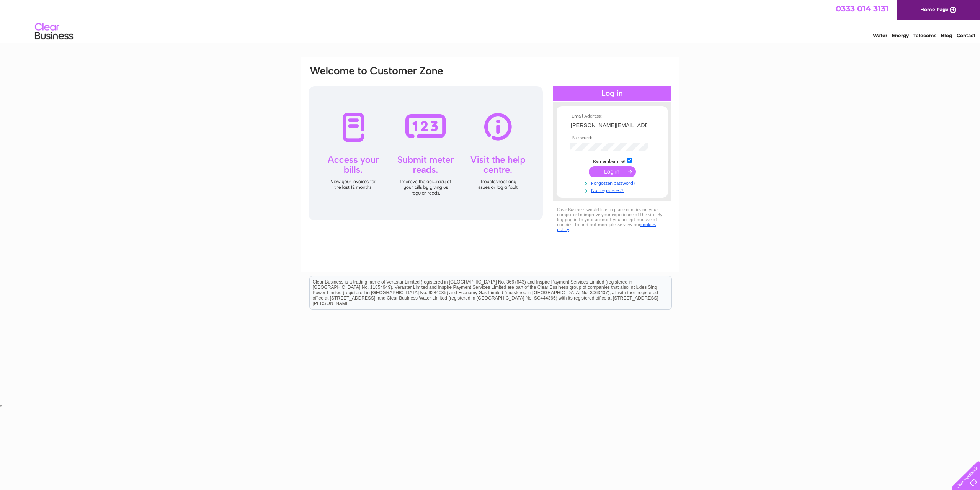 This screenshot has width=980, height=490. What do you see at coordinates (880, 35) in the screenshot?
I see `a: Water` at bounding box center [880, 35].